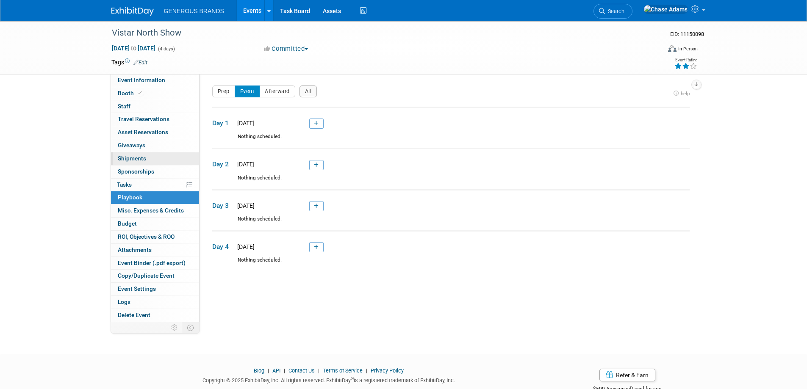  What do you see at coordinates (142, 80) in the screenshot?
I see `span: Event Information` at bounding box center [142, 80].